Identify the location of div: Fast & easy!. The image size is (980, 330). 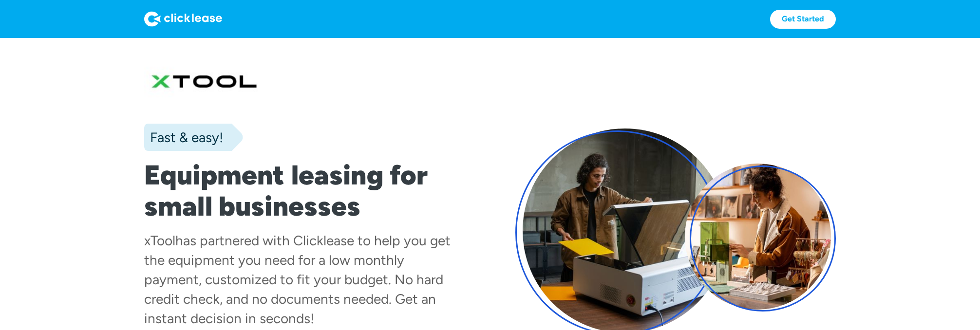
(184, 137).